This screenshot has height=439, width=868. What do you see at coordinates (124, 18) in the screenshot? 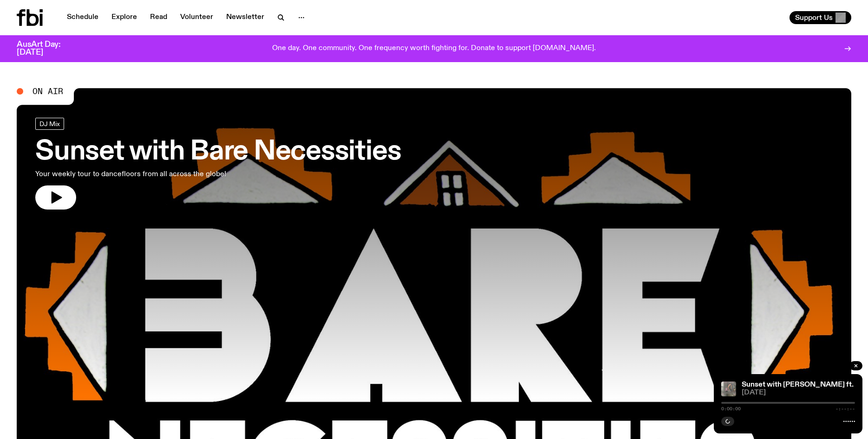
I see `a: Explore` at bounding box center [124, 18].